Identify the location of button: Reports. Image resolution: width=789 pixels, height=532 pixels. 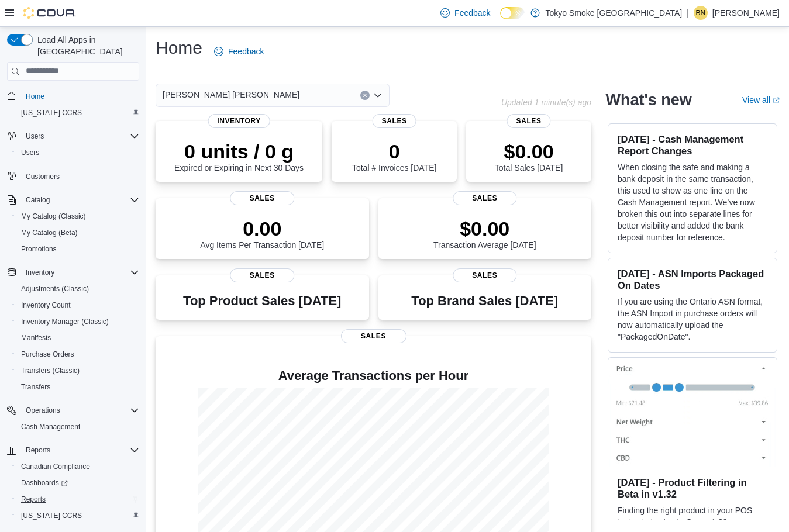
(78, 499).